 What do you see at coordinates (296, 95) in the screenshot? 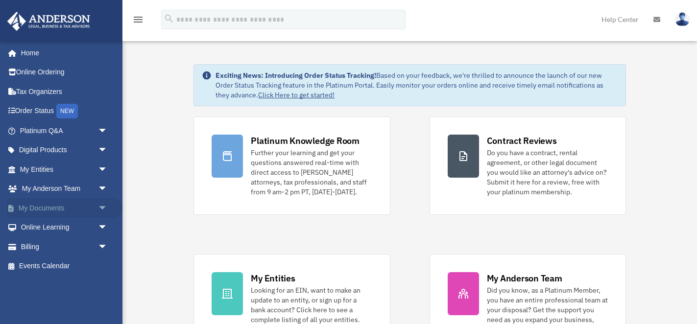
I see `a: Click Here to get started!` at bounding box center [296, 95].